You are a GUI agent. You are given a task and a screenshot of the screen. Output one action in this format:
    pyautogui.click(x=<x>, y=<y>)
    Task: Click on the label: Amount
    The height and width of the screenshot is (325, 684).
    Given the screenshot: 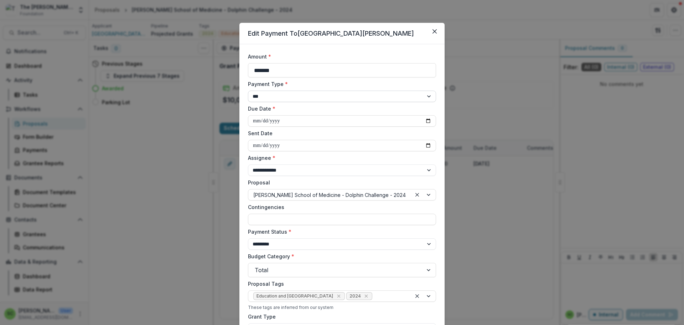 What is the action you would take?
    pyautogui.click(x=340, y=56)
    